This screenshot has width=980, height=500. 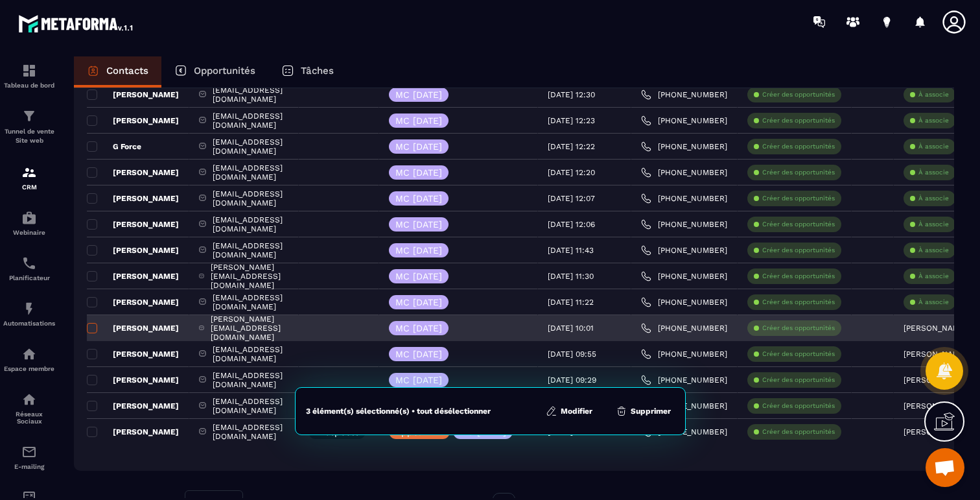 I want to click on p: Contacts, so click(x=127, y=71).